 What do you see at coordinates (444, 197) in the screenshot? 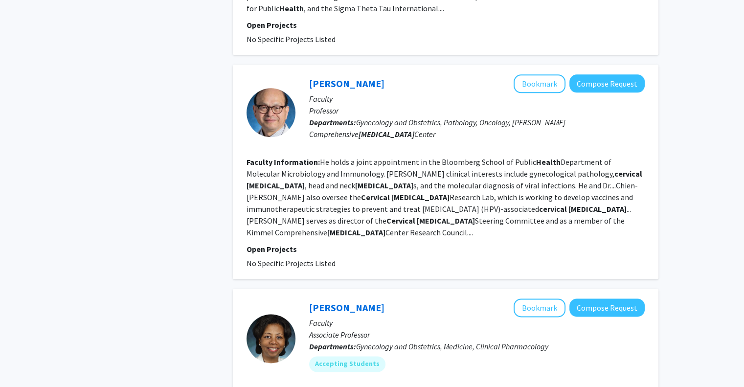
I see `fg-read-more: He holds a joint appointment in the Bloomberg School of Public Department of Molecular Microbiolo...` at bounding box center [444, 197].